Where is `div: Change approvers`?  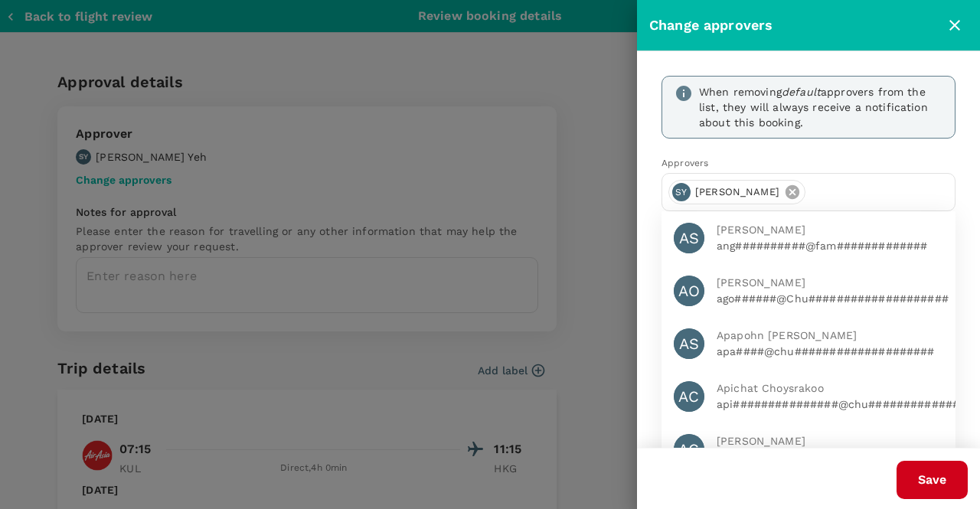
div: Change approvers is located at coordinates (795, 26).